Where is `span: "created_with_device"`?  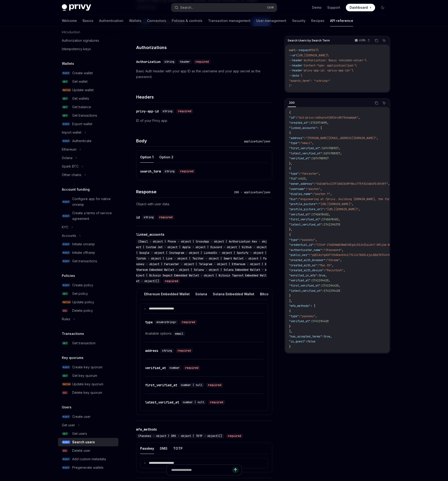
span: "created_with_device" is located at coordinates (306, 270).